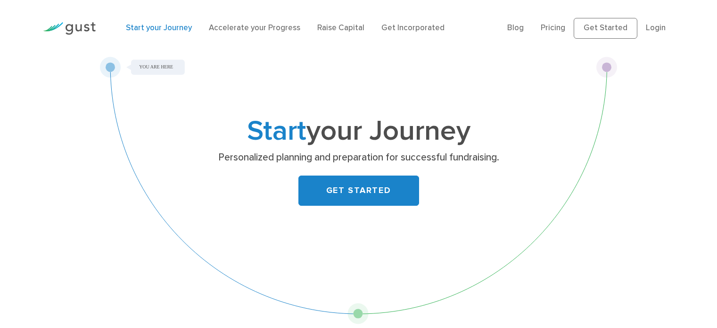 This screenshot has width=717, height=328. Describe the element at coordinates (515, 28) in the screenshot. I see `a: Blog` at that location.